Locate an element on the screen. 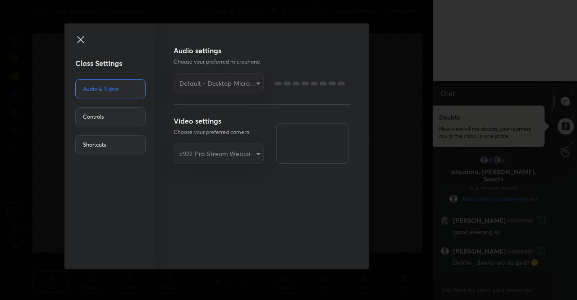 The height and width of the screenshot is (300, 577). h3: Video settings is located at coordinates (219, 121).